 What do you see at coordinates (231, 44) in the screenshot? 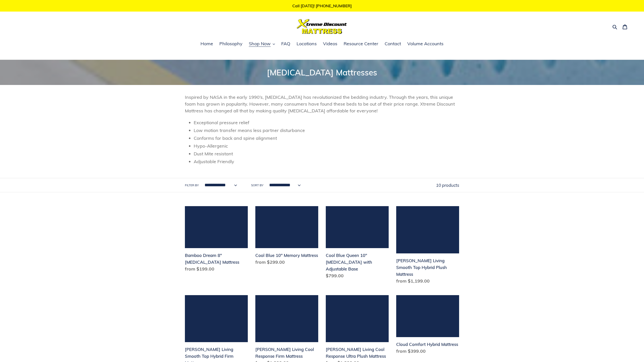
I see `span: Philosophy` at bounding box center [231, 44].